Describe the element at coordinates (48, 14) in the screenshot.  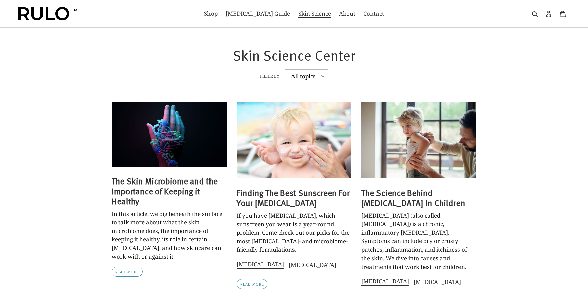
I see `img: Rulo™ Skin` at that location.